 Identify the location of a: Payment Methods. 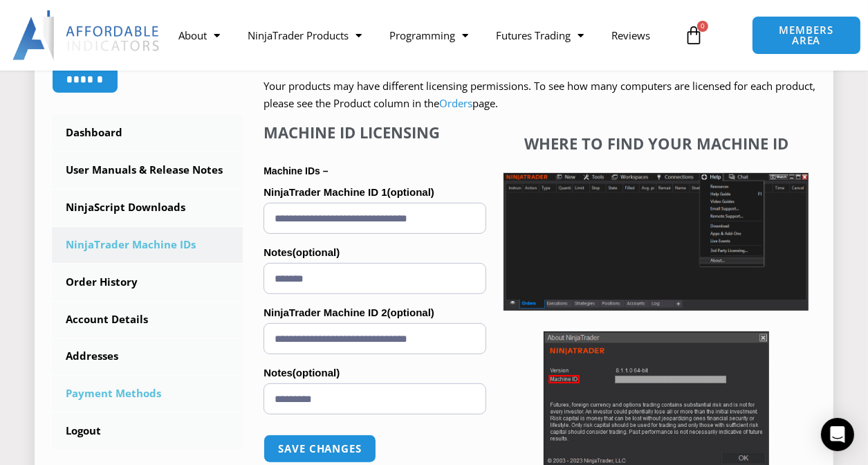
(147, 393).